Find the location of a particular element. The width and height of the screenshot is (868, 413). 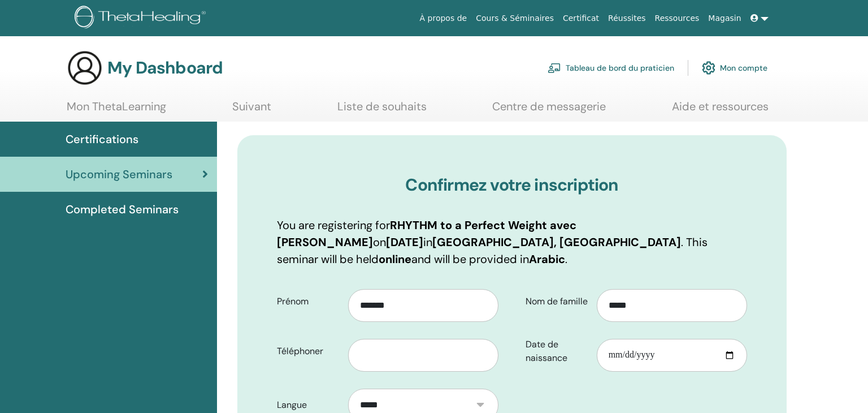

h3: Confirmez votre inscription is located at coordinates (512, 185).